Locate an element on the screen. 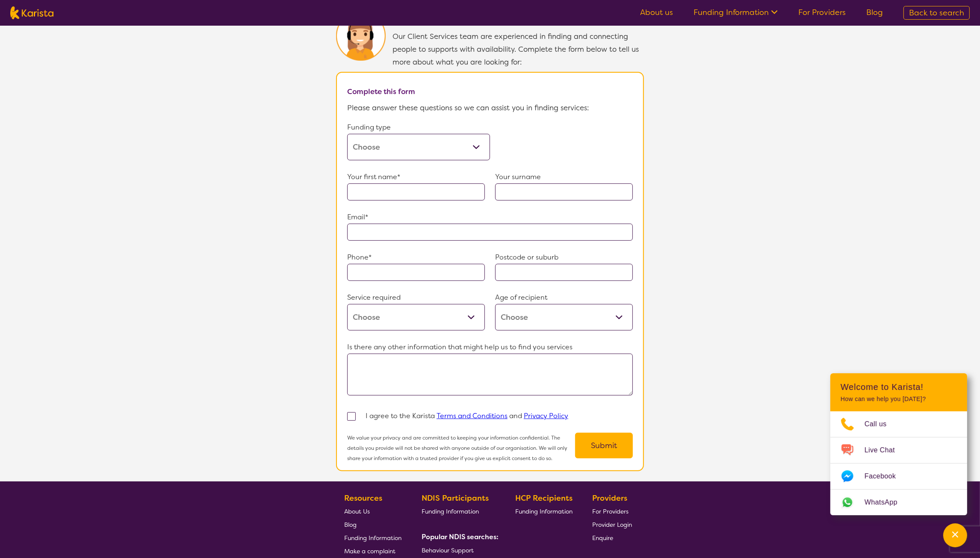 Image resolution: width=980 pixels, height=558 pixels. span: For Providers is located at coordinates (610, 511).